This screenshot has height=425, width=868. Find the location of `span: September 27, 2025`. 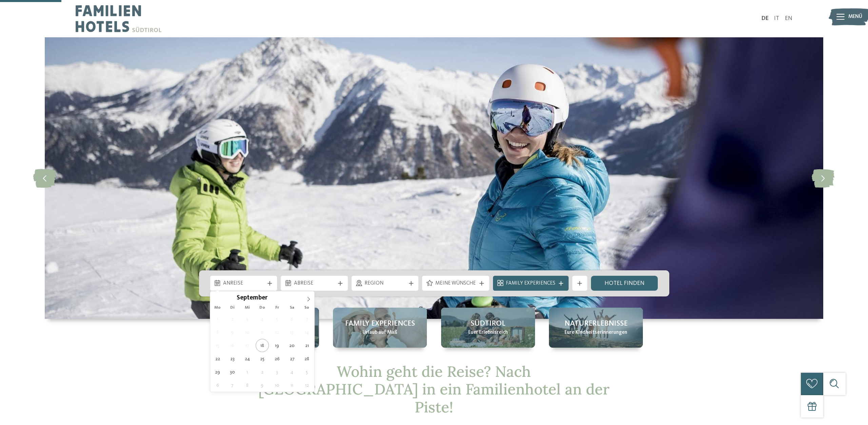

span: September 27, 2025 is located at coordinates (292, 359).